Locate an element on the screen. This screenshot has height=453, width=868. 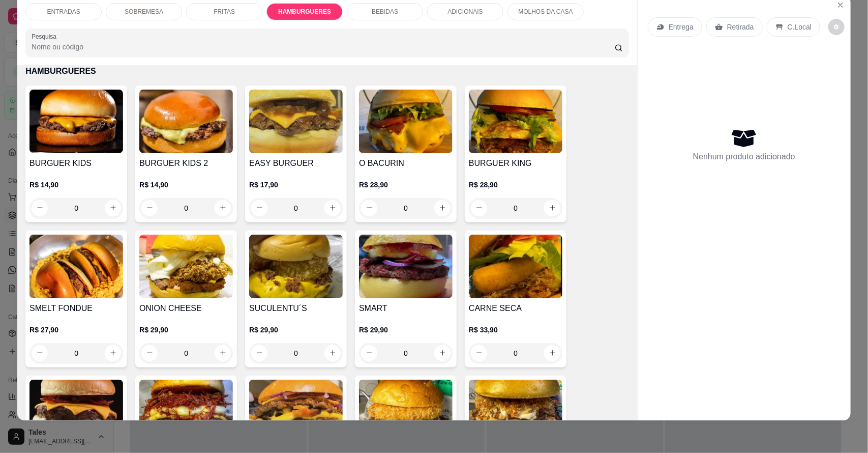
p: MOLHOS DA CASA is located at coordinates (545, 11).